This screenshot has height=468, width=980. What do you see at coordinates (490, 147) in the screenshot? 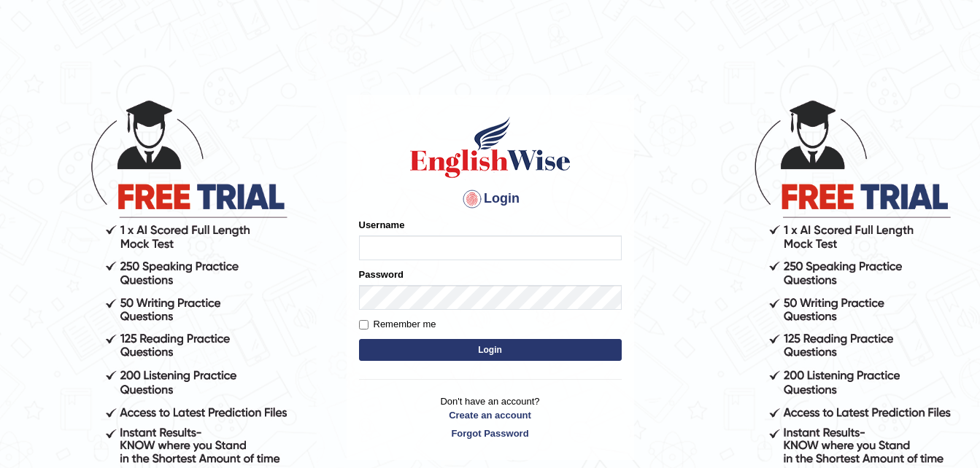
I see `img: Logo of English Wise sign in for intelligent practice with AI` at bounding box center [490, 147].